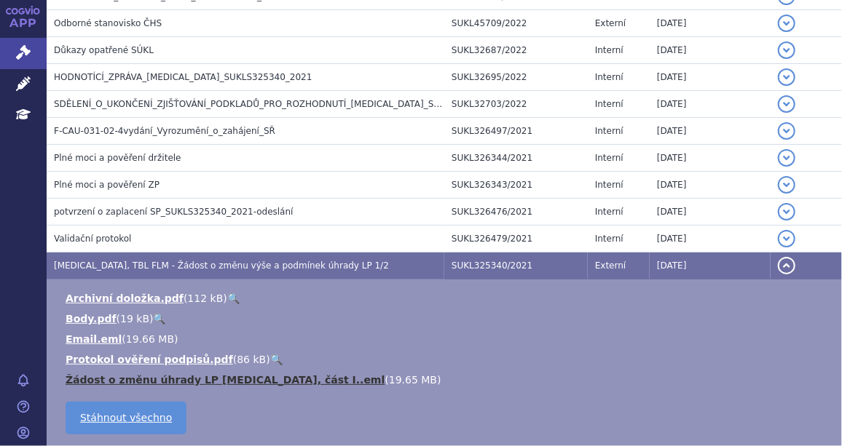  What do you see at coordinates (516, 77) in the screenshot?
I see `td: SUKL32695/2022` at bounding box center [516, 77].